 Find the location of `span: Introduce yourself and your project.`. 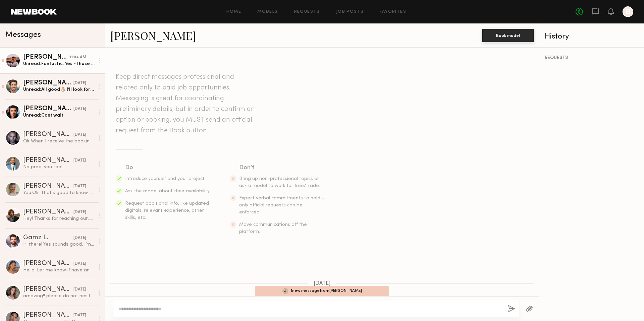

span: Introduce yourself and your project. is located at coordinates (165, 179).